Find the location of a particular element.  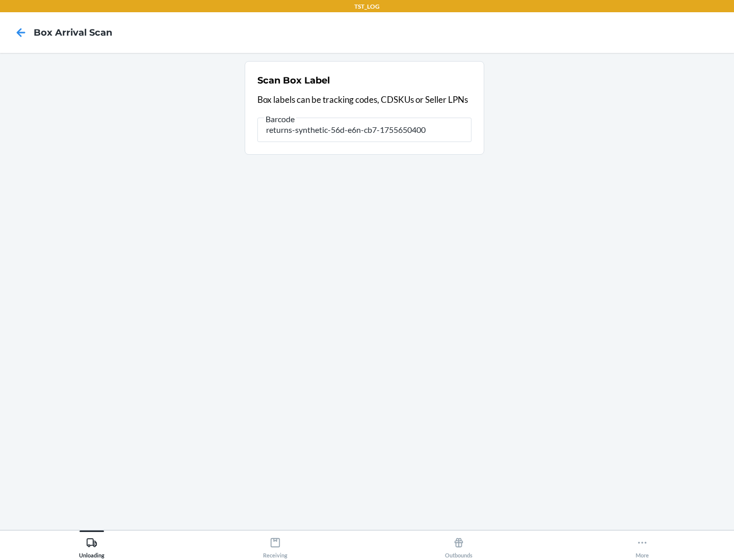

button: Receiving is located at coordinates (275, 544).